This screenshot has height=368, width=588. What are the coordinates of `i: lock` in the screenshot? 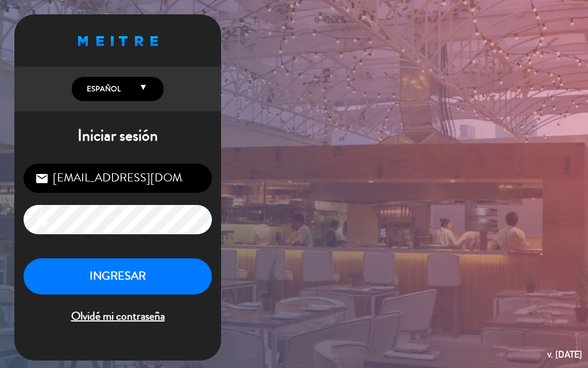 It's located at (42, 220).